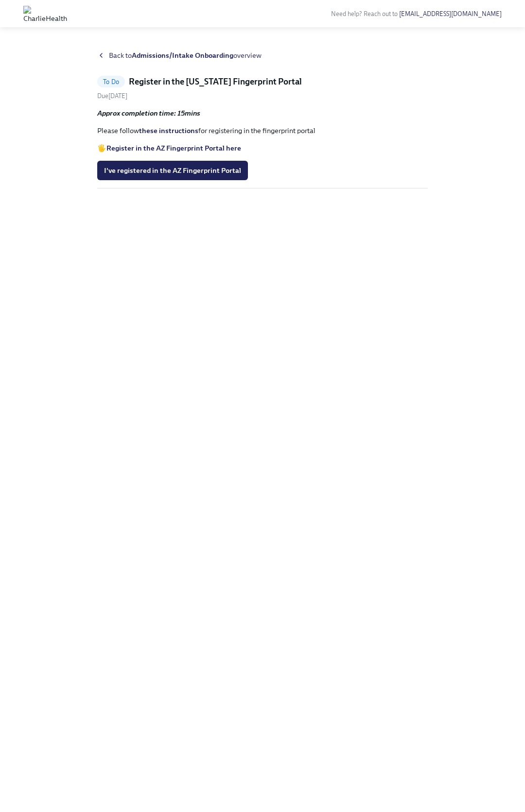  What do you see at coordinates (168, 131) in the screenshot?
I see `a: these instructions` at bounding box center [168, 131].